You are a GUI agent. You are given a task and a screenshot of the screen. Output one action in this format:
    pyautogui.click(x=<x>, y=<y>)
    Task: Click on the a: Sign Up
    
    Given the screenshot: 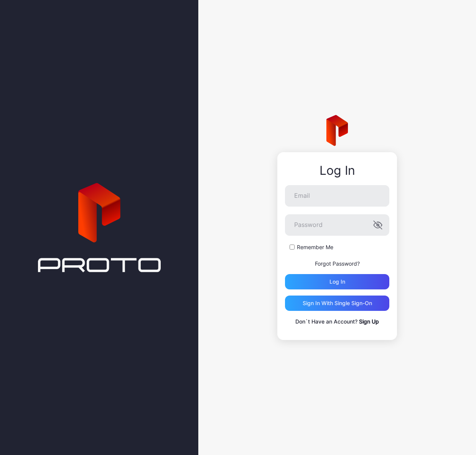 What is the action you would take?
    pyautogui.click(x=369, y=321)
    